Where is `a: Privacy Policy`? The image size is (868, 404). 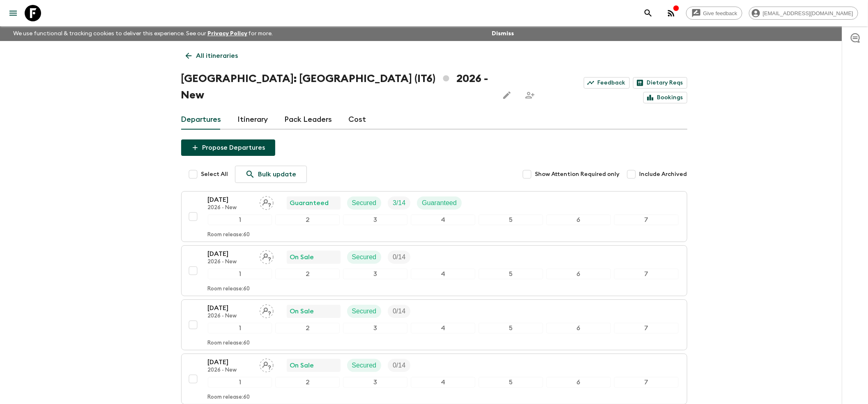
a: Privacy Policy is located at coordinates (227, 34).